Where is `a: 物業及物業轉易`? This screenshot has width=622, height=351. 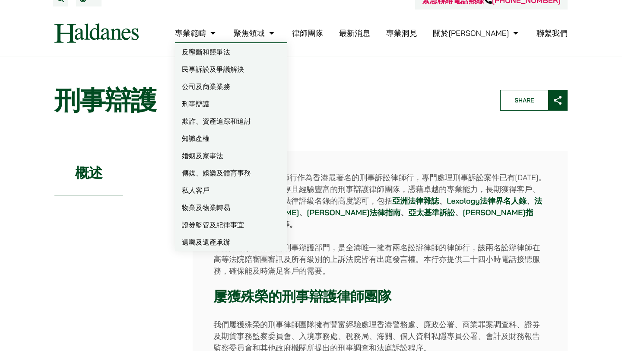
a: 物業及物業轉易 is located at coordinates (231, 207).